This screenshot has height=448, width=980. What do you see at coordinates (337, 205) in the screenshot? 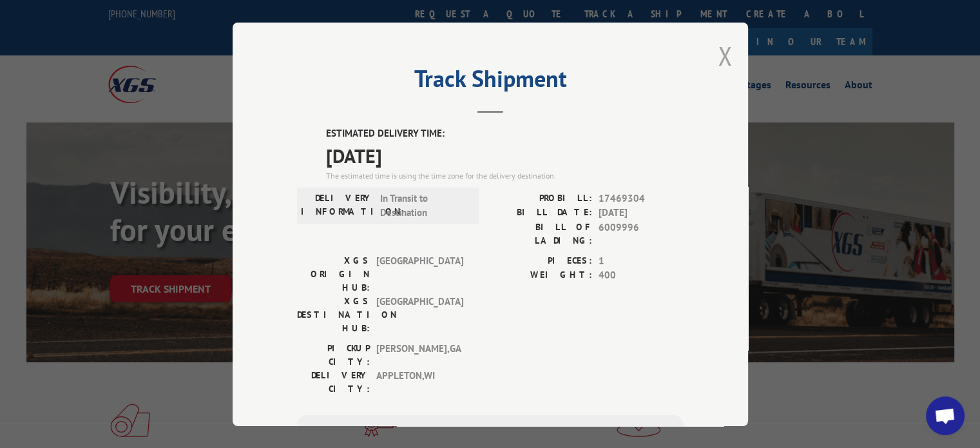
I see `label: DELIVERY INFORMATION:` at bounding box center [337, 205].